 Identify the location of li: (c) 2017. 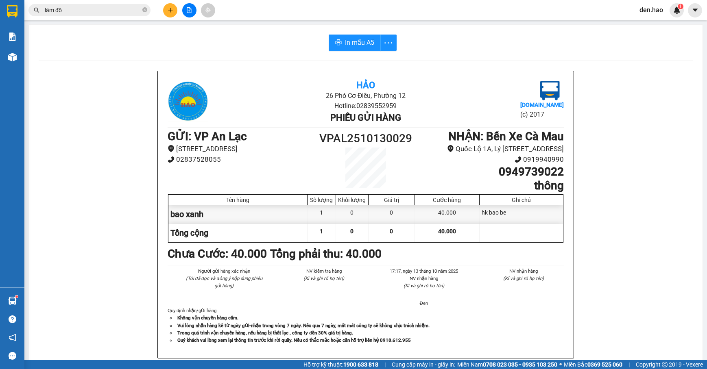
(542, 114).